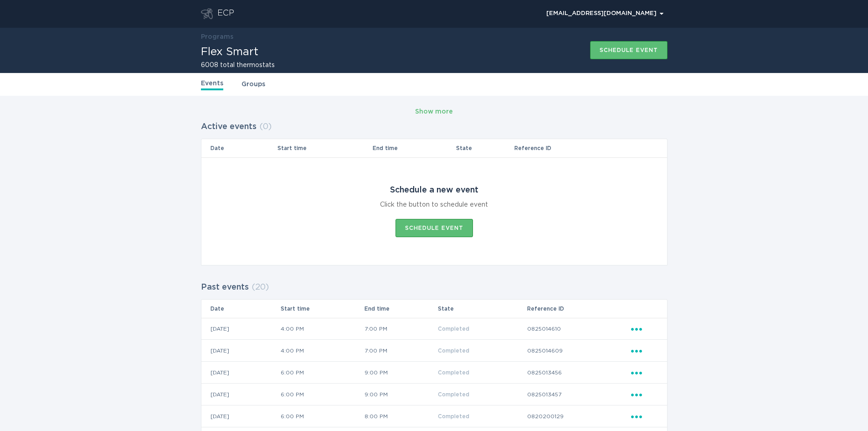  Describe the element at coordinates (579, 328) in the screenshot. I see `td: 0825014610` at that location.